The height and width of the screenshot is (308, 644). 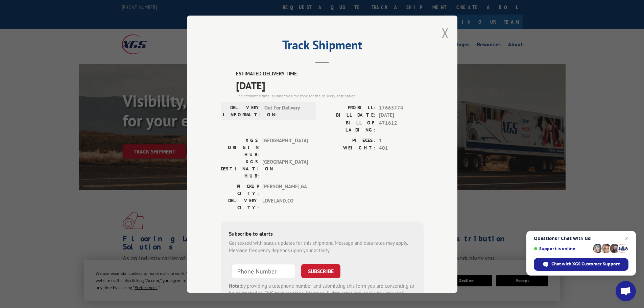 I want to click on label: DELIVERY CITY:, so click(x=240, y=204).